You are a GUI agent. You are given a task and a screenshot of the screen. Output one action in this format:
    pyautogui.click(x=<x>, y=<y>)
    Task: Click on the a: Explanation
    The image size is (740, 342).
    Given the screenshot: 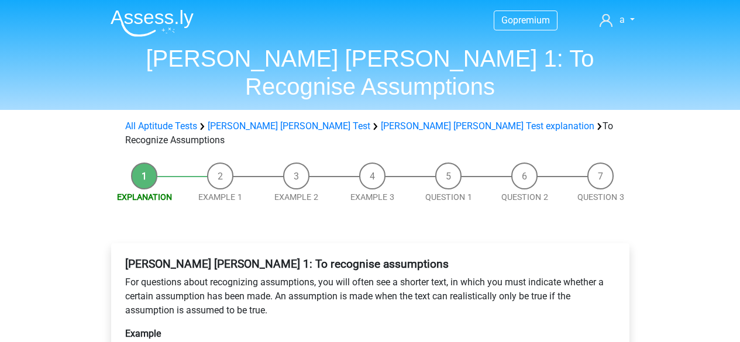 What is the action you would take?
    pyautogui.click(x=144, y=197)
    